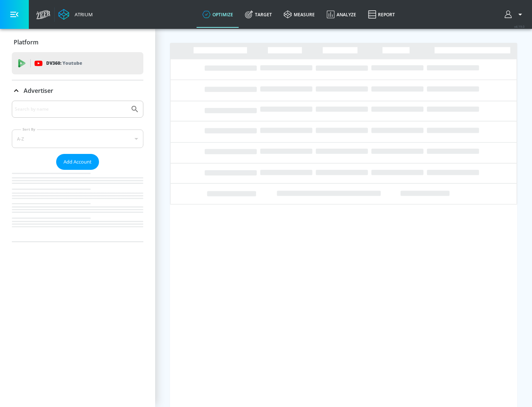 Image resolution: width=532 pixels, height=407 pixels. I want to click on div: Platform, so click(78, 42).